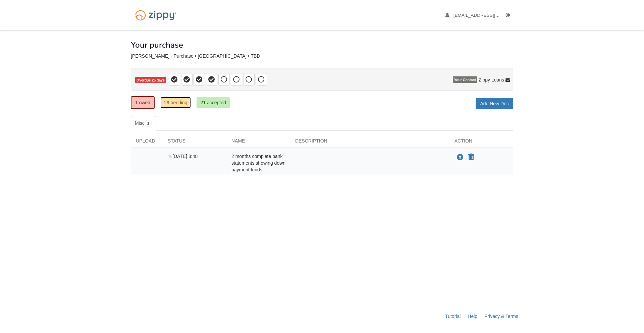 This screenshot has width=644, height=333. Describe the element at coordinates (494, 104) in the screenshot. I see `a: Add New Doc` at that location.